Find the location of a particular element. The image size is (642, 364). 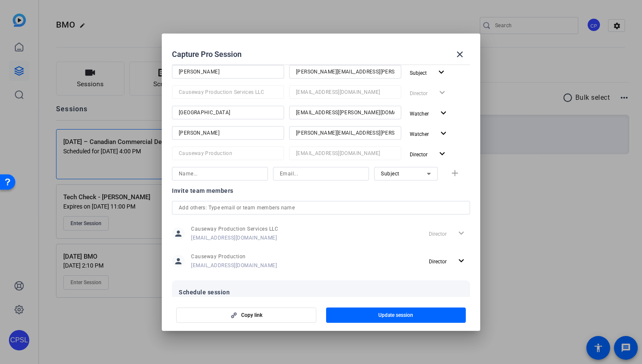

span: Copy link is located at coordinates (252, 315).